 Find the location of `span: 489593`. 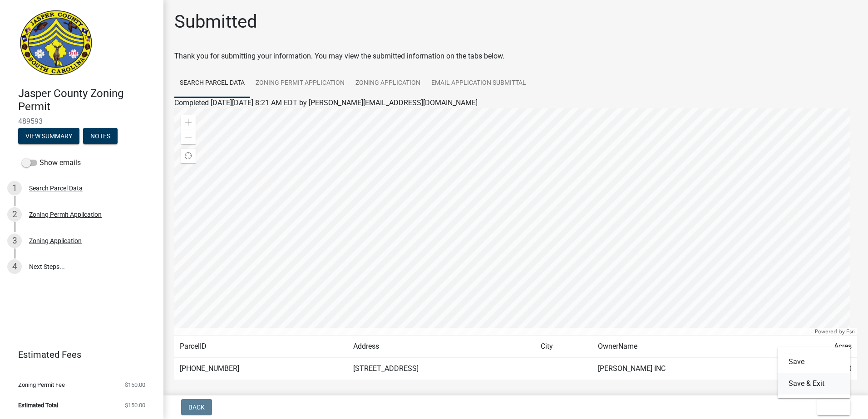

span: 489593 is located at coordinates (82, 121).